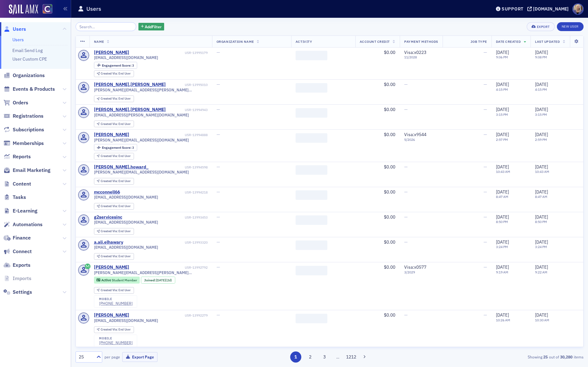 This screenshot has width=588, height=367. I want to click on span: Joined :, so click(150, 280).